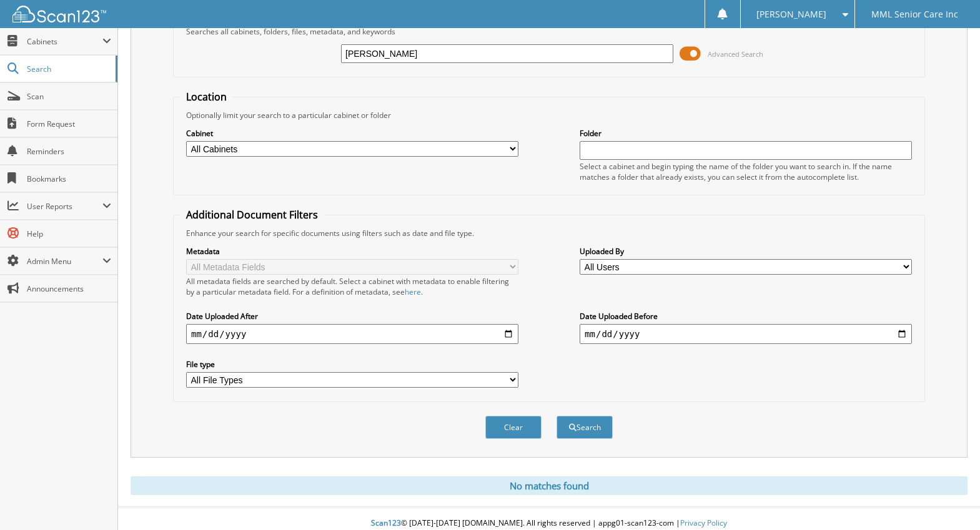 The width and height of the screenshot is (980, 530). I want to click on div: Optionally limit your search to a particular cabinet or folder, so click(549, 115).